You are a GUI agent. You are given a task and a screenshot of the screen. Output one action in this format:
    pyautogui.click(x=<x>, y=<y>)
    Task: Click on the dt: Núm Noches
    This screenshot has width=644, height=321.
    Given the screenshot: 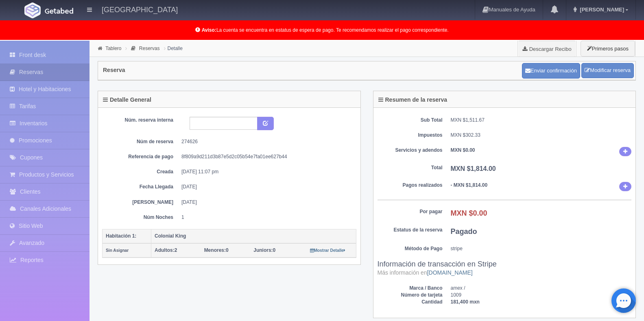 What is the action you would take?
    pyautogui.click(x=141, y=217)
    